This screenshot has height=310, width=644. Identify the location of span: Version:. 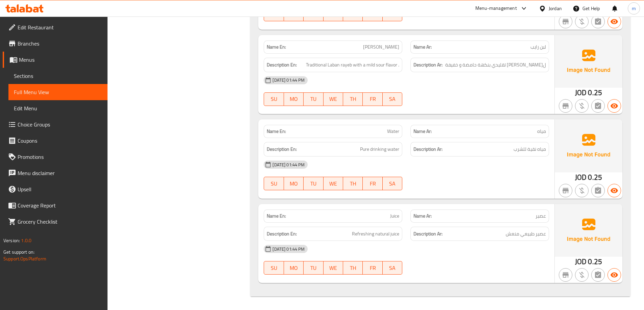
(11, 241).